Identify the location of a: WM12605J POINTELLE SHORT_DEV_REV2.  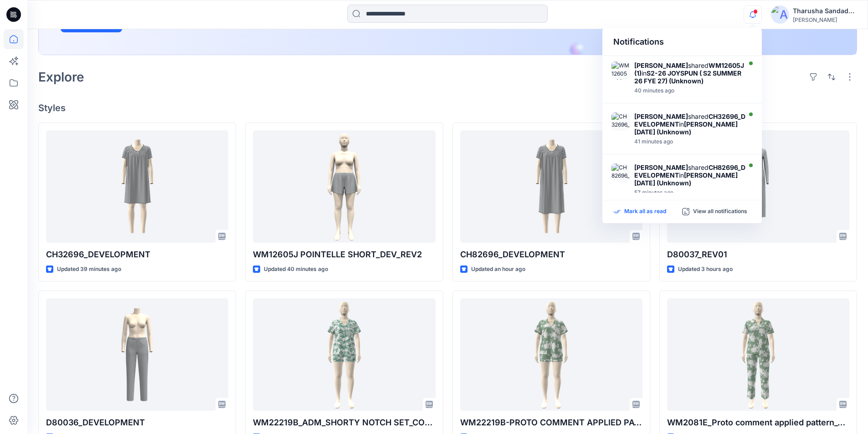
(344, 187).